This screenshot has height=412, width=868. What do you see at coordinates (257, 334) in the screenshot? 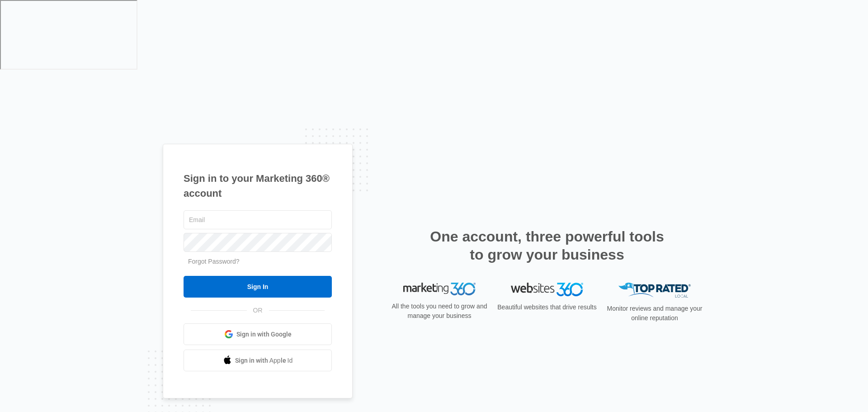
I see `a: Sign in with Google` at bounding box center [257, 334].